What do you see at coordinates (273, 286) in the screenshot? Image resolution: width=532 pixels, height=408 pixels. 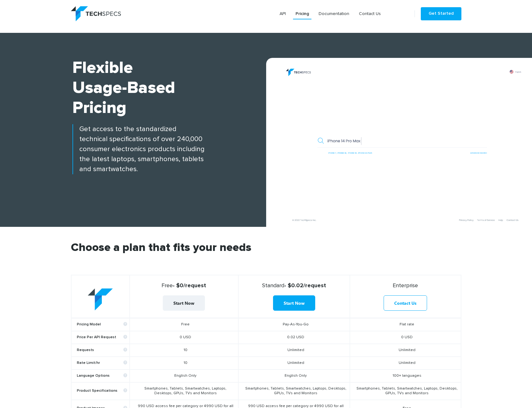 I see `span: Standard` at bounding box center [273, 286].